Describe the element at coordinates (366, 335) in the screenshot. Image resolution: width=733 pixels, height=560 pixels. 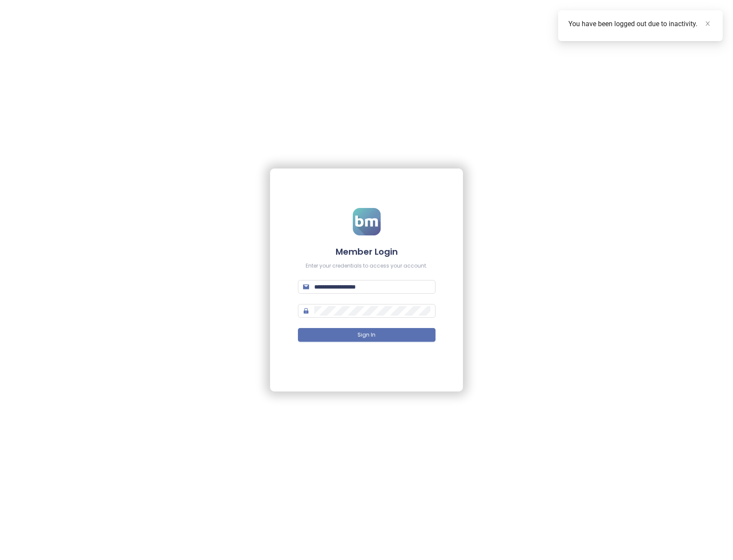
I see `span: Sign In` at that location.